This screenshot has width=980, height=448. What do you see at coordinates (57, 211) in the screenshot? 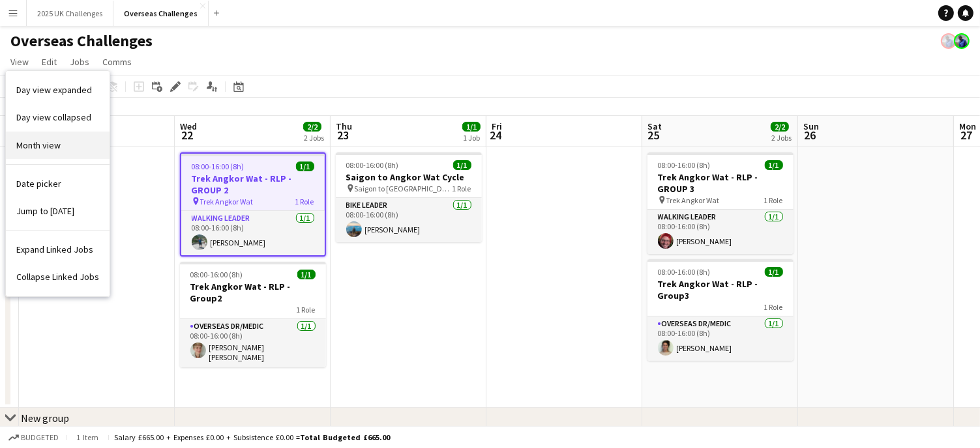
I see `a: Jump to today` at bounding box center [57, 211].